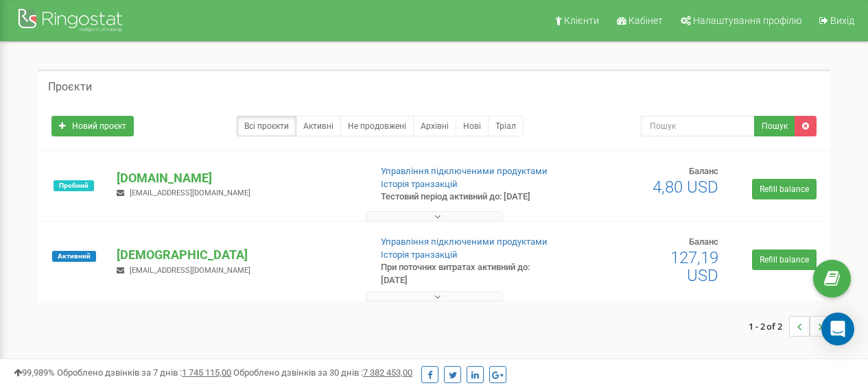 This screenshot has width=868, height=390. Describe the element at coordinates (319, 126) in the screenshot. I see `a: Активні` at that location.